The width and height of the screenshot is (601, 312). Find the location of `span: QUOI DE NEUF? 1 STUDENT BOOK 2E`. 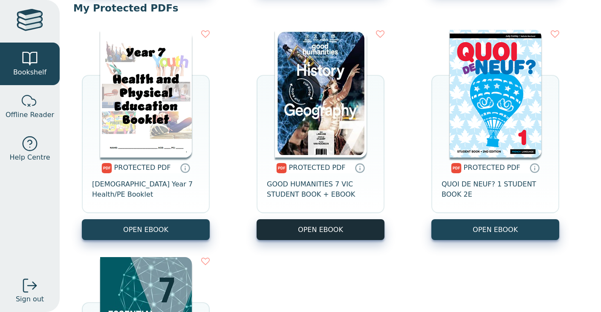

span: QUOI DE NEUF? 1 STUDENT BOOK 2E is located at coordinates (495, 190).